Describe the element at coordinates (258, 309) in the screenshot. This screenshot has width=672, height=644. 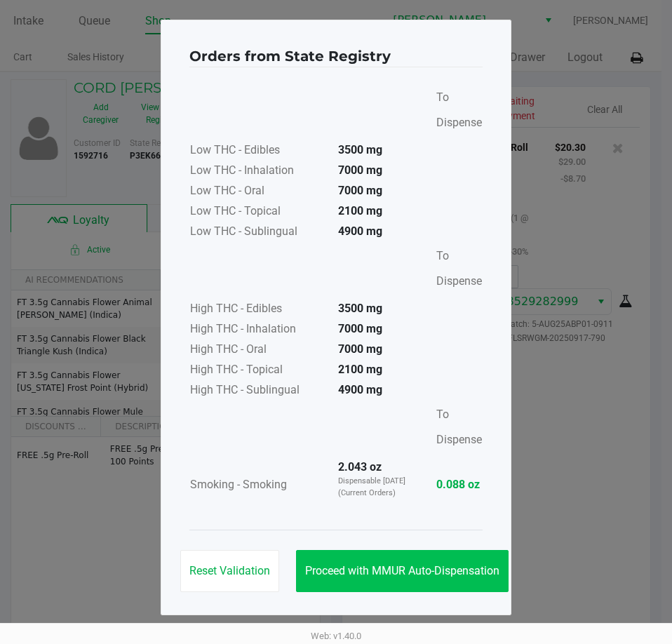
I see `td: High THC - Edibles` at that location.